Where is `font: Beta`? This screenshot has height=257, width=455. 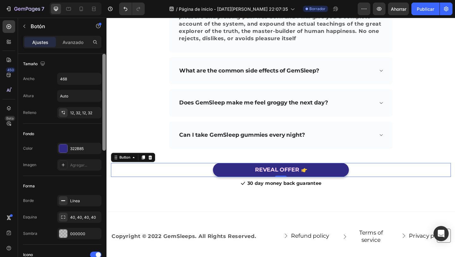 font: Beta is located at coordinates (10, 118).